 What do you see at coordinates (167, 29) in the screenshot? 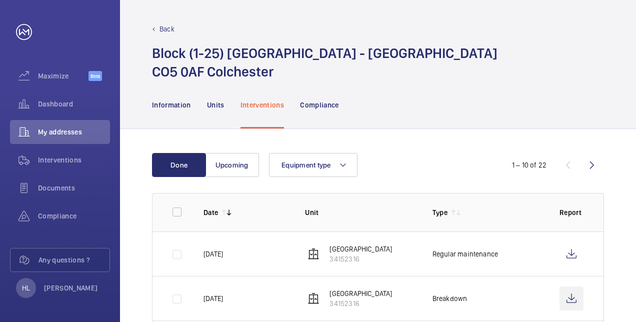
I see `p: Back` at bounding box center [167, 29].